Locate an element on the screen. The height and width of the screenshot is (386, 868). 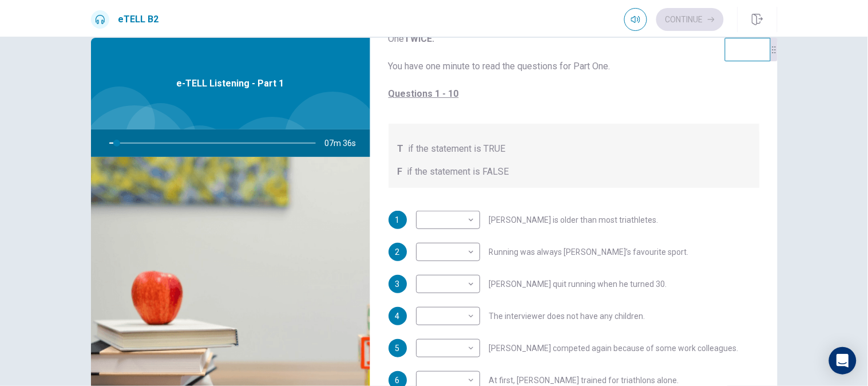
span: For questions 1 – 10, mark each statement True (T) or False (F). You will hear Part One You have ... is located at coordinates (574, 59).